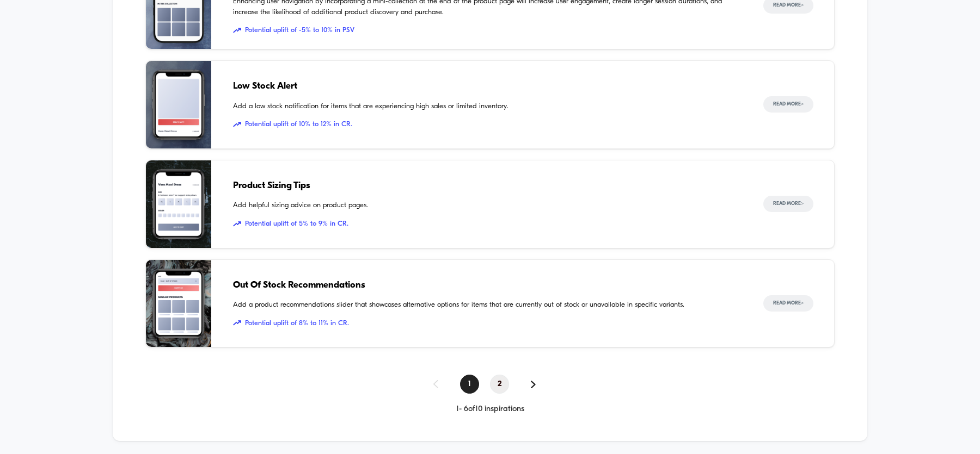  What do you see at coordinates (490, 409) in the screenshot?
I see `div: 1 - 6 of 10 inspirations` at bounding box center [490, 409].